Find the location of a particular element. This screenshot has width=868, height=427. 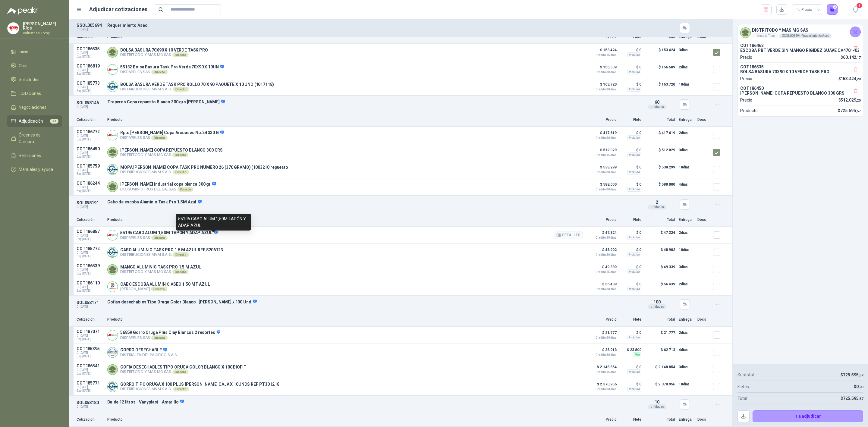

span: Adjudicación is located at coordinates (31, 121).